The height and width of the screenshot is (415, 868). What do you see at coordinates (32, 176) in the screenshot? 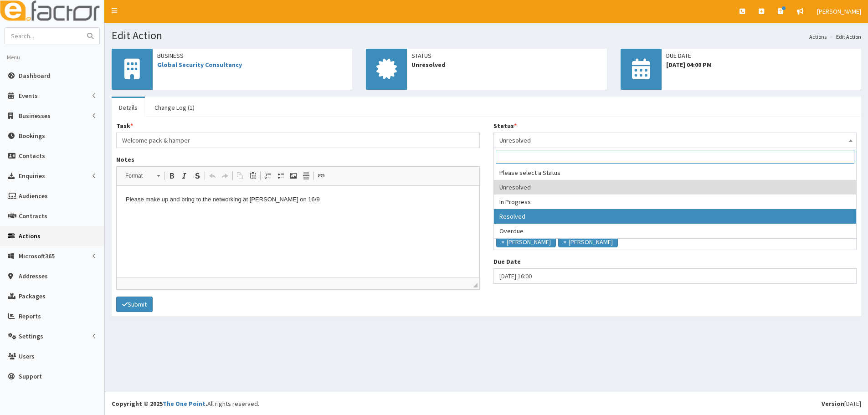
I see `span: Enquiries` at bounding box center [32, 176].